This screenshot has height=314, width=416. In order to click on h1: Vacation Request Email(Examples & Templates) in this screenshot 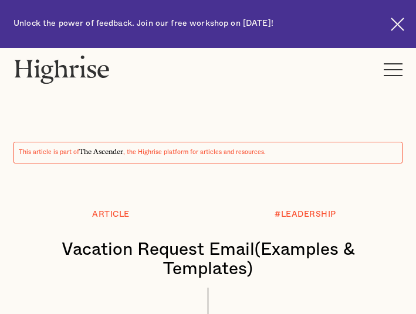, I will do `click(208, 260)`.